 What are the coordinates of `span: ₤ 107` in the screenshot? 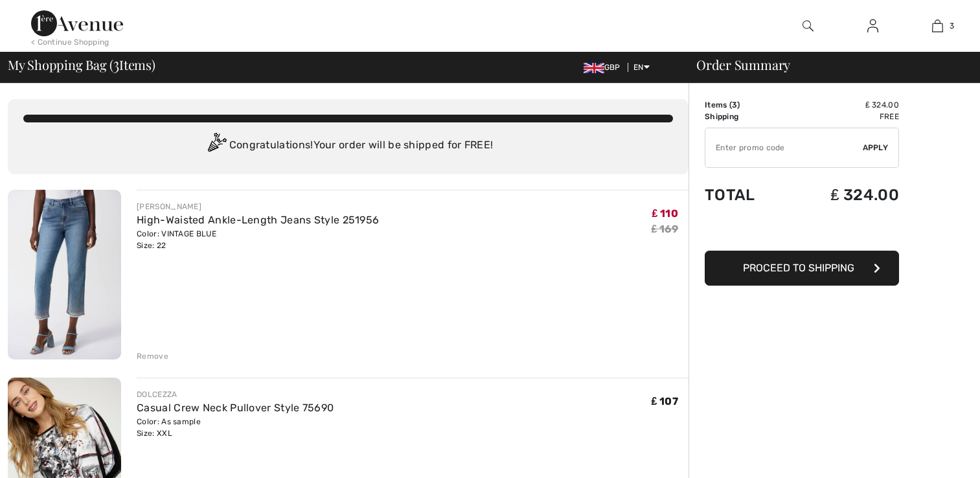 It's located at (664, 401).